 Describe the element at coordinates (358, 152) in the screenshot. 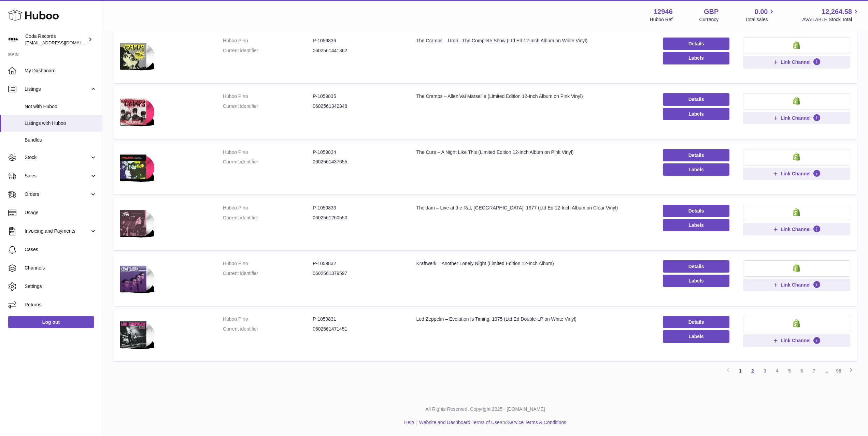

I see `dd: P-1059834` at that location.